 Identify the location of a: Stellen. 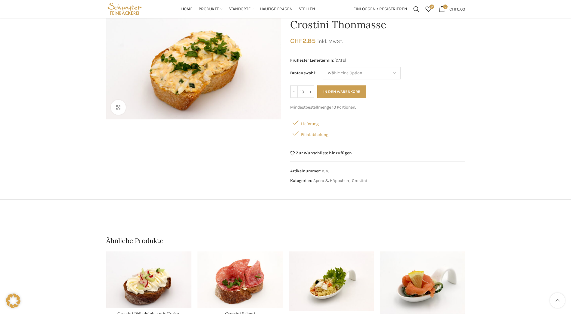
(307, 9).